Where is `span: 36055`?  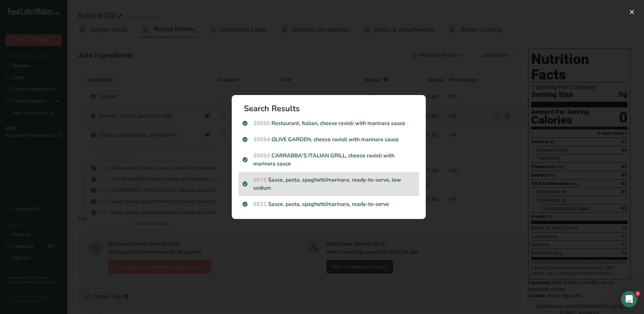
span: 36055 is located at coordinates (262, 123).